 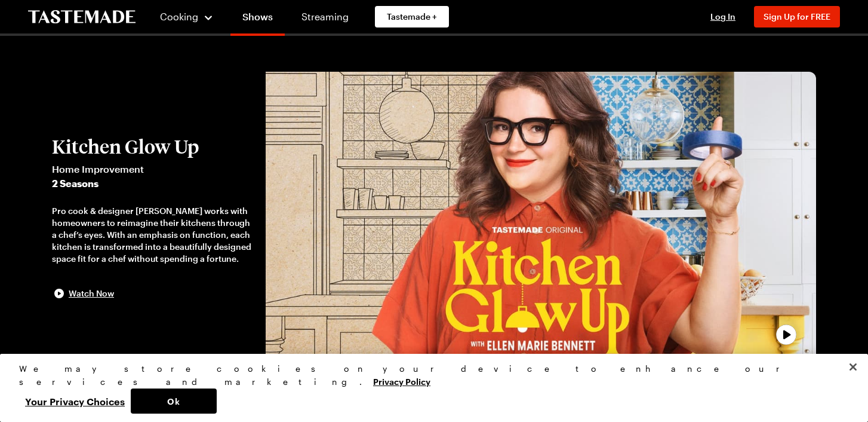 What do you see at coordinates (853, 367) in the screenshot?
I see `button: Close` at bounding box center [853, 367].